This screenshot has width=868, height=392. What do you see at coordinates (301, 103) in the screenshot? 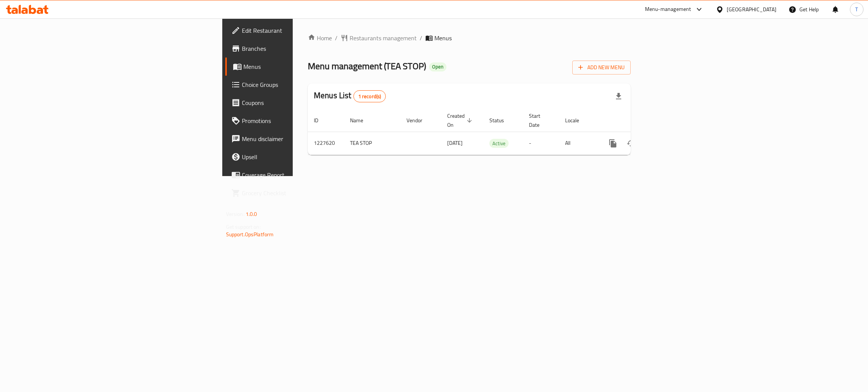
I see `span: Coupons` at bounding box center [301, 103].